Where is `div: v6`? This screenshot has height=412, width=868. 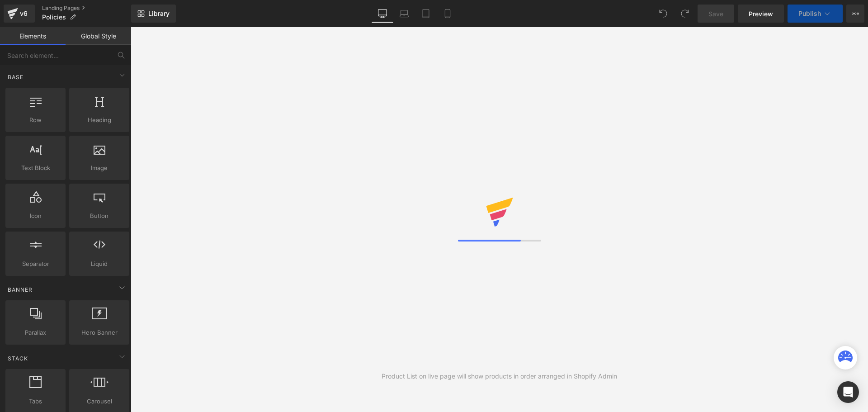
div: v6 is located at coordinates (24, 14).